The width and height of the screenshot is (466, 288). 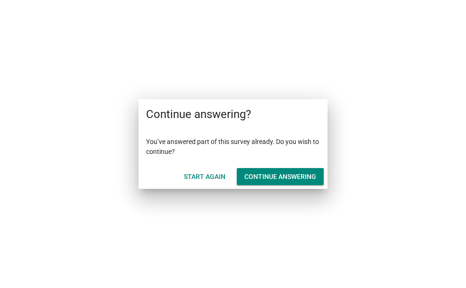 What do you see at coordinates (280, 177) in the screenshot?
I see `button: Continue answering` at bounding box center [280, 177].